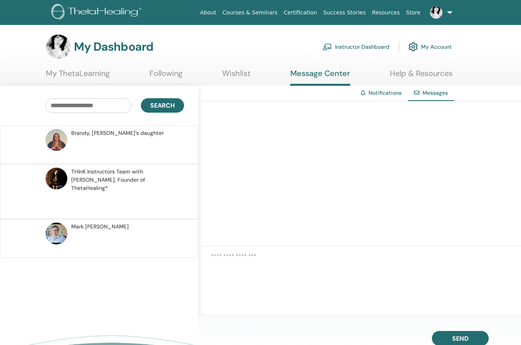  What do you see at coordinates (320, 77) in the screenshot?
I see `a: Message Center` at bounding box center [320, 77].